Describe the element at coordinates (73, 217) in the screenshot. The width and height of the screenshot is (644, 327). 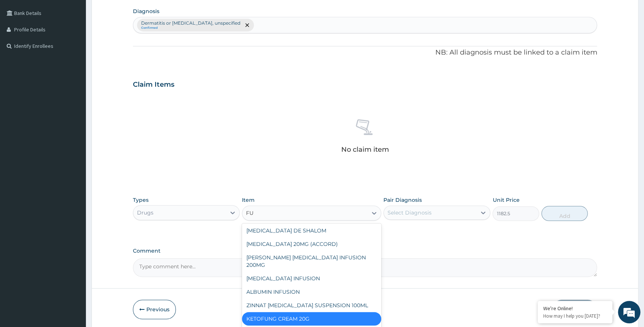
I see `textarea: Type your message and hit 'Enter'` at that location.